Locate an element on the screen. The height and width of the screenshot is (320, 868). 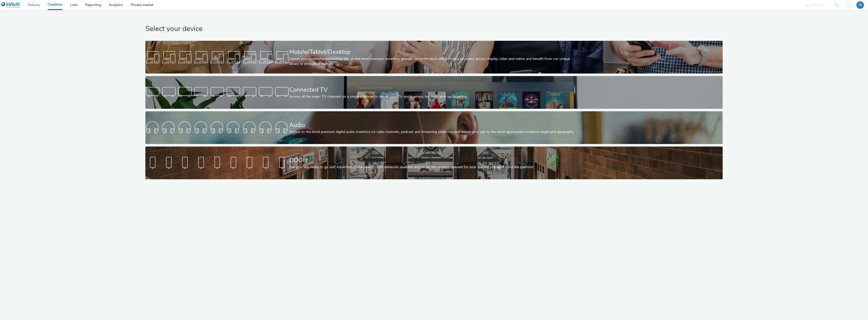
a: AudioAccess to the most premium digital audio inventory on radio channels, podcast and streaming ... is located at coordinates (434, 128).